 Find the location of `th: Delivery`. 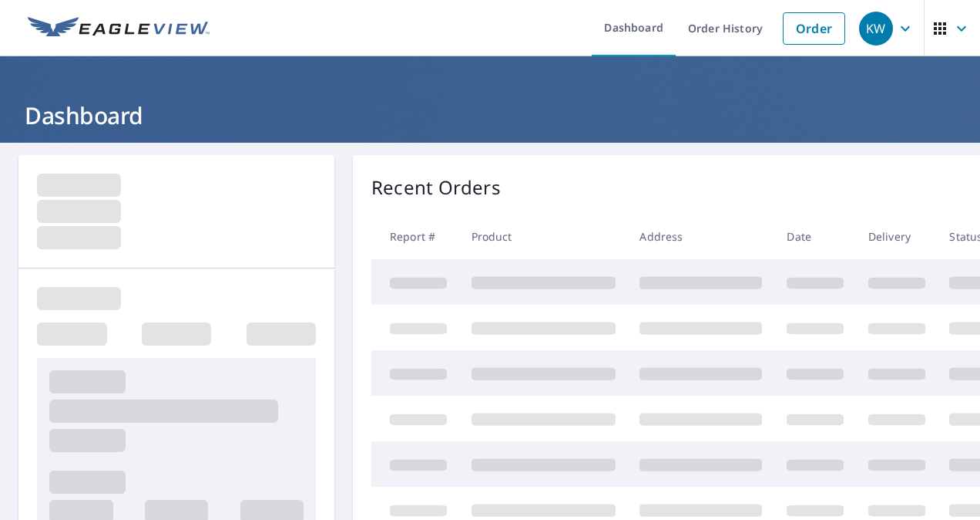

th: Delivery is located at coordinates (897, 236).